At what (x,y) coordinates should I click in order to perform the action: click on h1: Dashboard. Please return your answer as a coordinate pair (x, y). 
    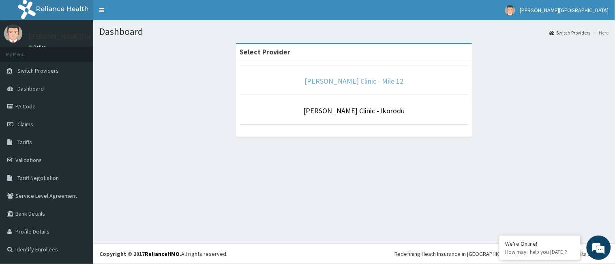
    Looking at the image, I should click on (354, 32).